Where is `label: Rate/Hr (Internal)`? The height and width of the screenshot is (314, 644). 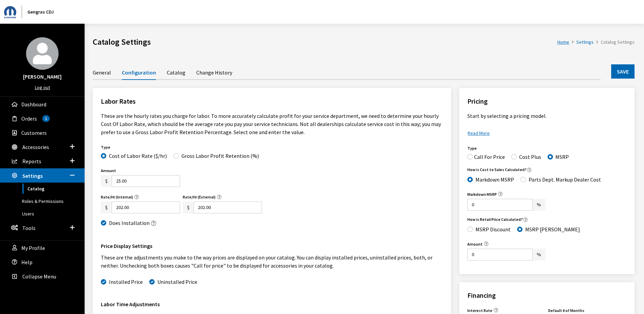 label: Rate/Hr (Internal) is located at coordinates (117, 197).